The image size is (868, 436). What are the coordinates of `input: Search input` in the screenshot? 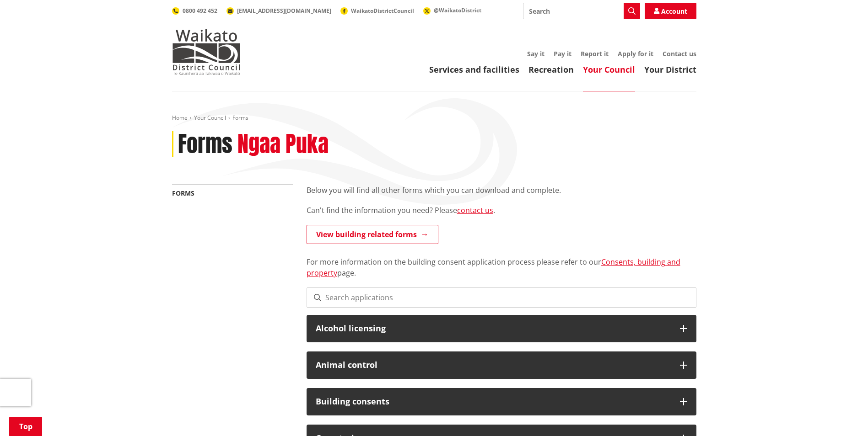 It's located at (581, 11).